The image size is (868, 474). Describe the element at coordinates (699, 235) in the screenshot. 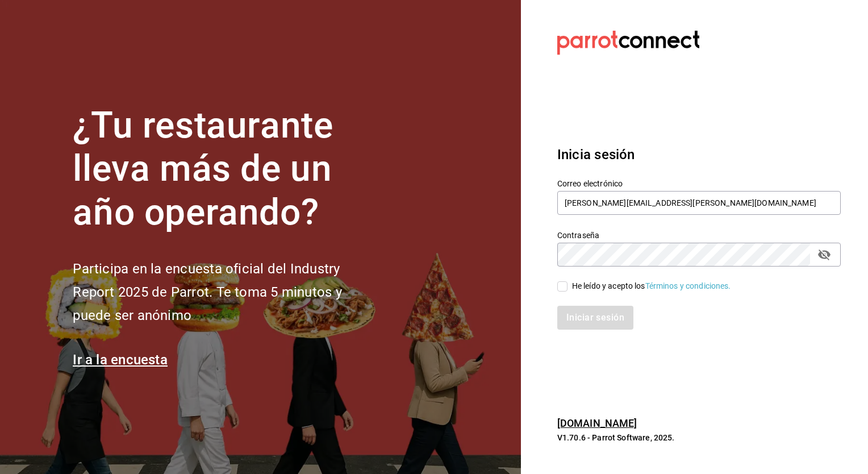

I see `label: Contraseña` at that location.